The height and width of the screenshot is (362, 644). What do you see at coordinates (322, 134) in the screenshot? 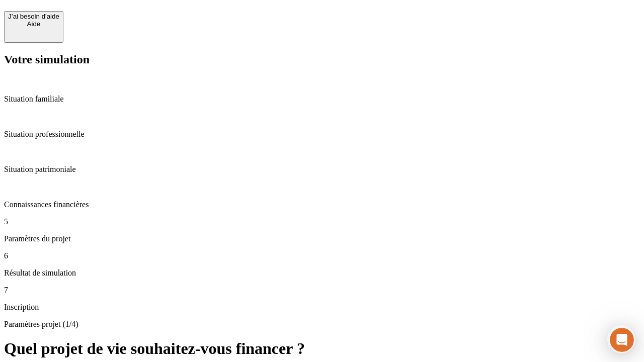
I see `p: Situation professionnelle` at bounding box center [322, 134].